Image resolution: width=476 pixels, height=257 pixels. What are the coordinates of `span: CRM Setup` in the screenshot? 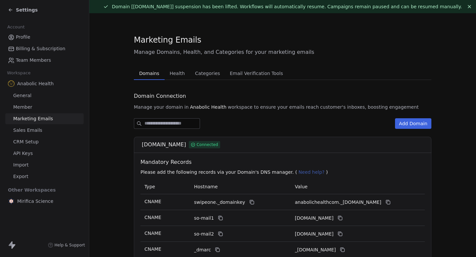 It's located at (26, 142).